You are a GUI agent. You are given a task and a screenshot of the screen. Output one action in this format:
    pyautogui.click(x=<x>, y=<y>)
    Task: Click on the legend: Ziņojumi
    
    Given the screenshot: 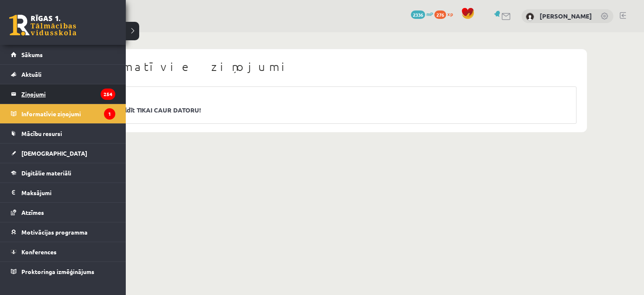 What is the action you would take?
    pyautogui.click(x=68, y=94)
    